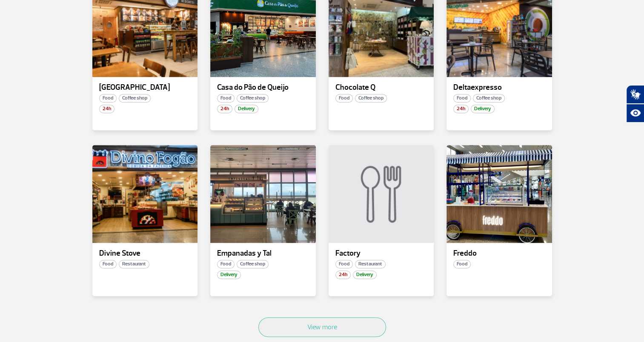 The width and height of the screenshot is (644, 342). What do you see at coordinates (499, 88) in the screenshot?
I see `p: Deltaexpresso` at bounding box center [499, 88].